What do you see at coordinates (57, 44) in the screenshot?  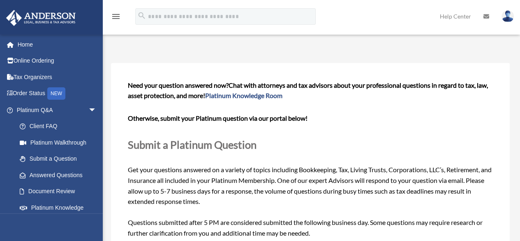 I see `a: Home` at bounding box center [57, 44].